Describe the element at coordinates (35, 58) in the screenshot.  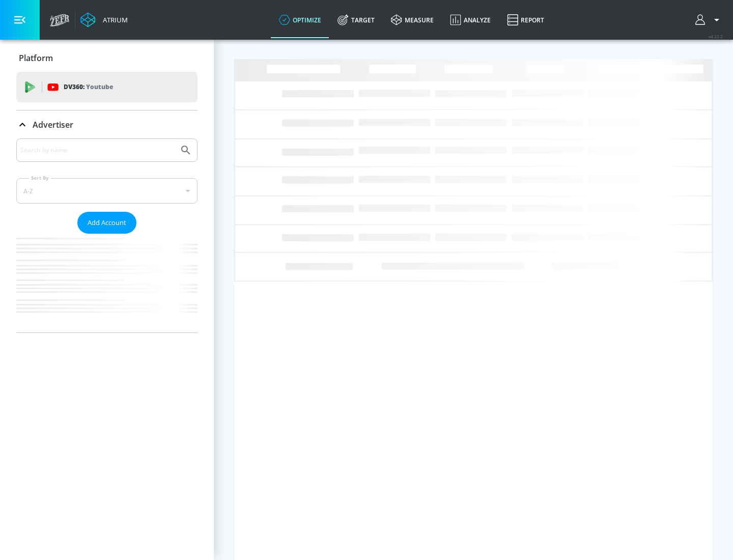
I see `p: Platform` at that location.